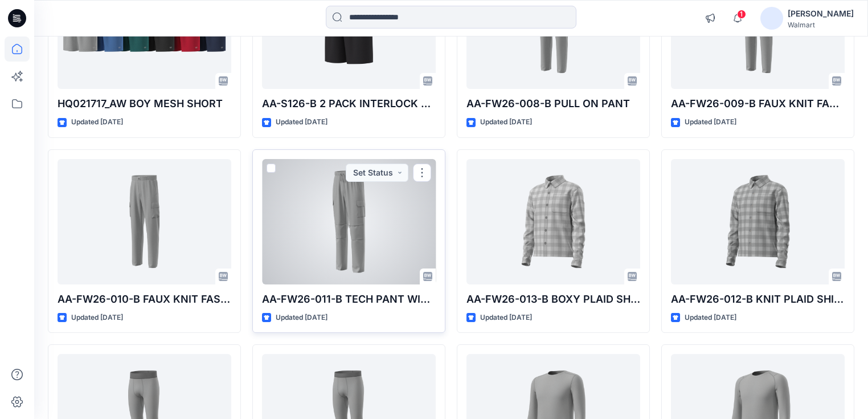 Image resolution: width=868 pixels, height=419 pixels. What do you see at coordinates (553, 299) in the screenshot?
I see `p: AA-FW26-013-B BOXY PLAID SHIRT` at bounding box center [553, 299].